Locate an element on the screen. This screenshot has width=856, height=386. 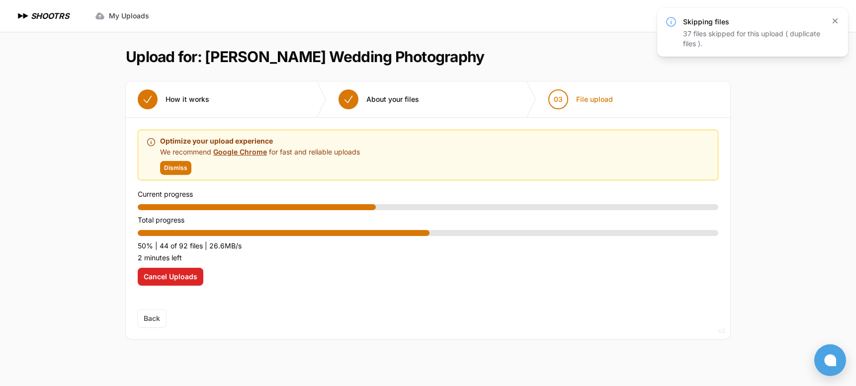
span: File upload is located at coordinates (594, 99).